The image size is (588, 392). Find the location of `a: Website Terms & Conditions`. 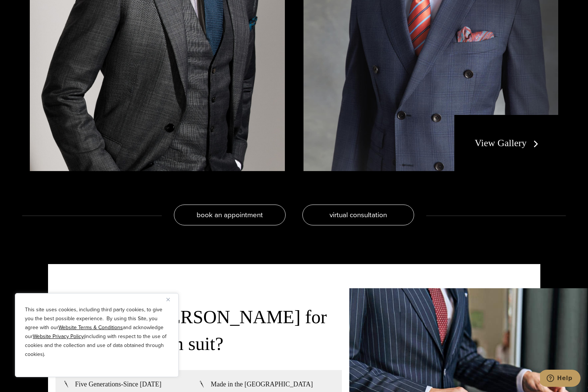

a: Website Terms & Conditions is located at coordinates (90, 328).